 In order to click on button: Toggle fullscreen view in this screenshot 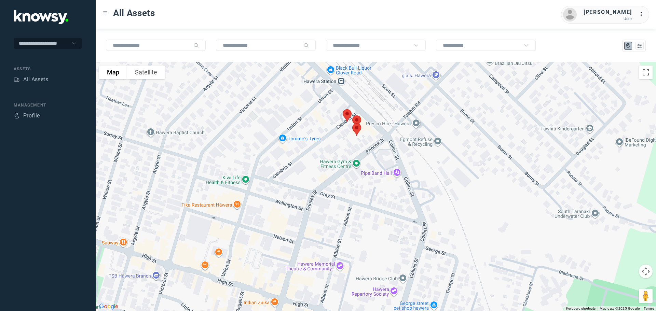, I will do `click(646, 72)`.